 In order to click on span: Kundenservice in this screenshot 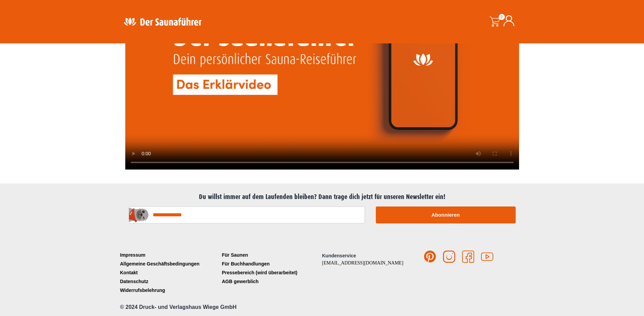, I will do `click(339, 255)`.